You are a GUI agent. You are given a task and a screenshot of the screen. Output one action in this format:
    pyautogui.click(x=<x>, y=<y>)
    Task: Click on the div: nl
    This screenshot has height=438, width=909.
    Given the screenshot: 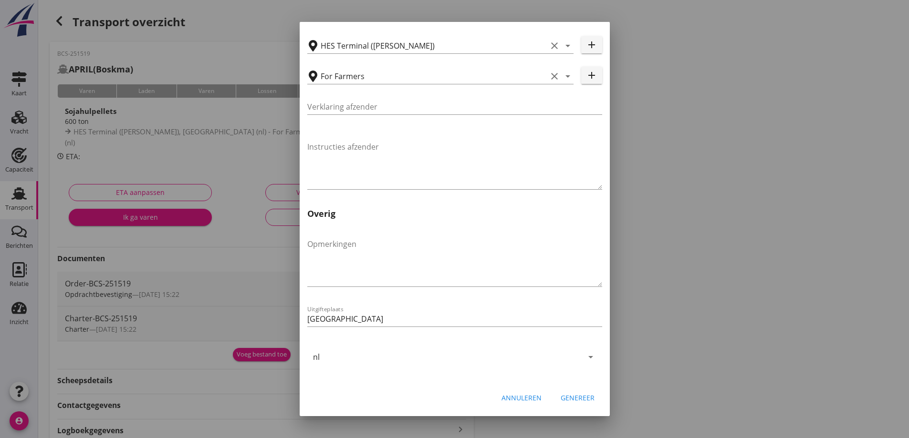 What is the action you would take?
    pyautogui.click(x=316, y=357)
    